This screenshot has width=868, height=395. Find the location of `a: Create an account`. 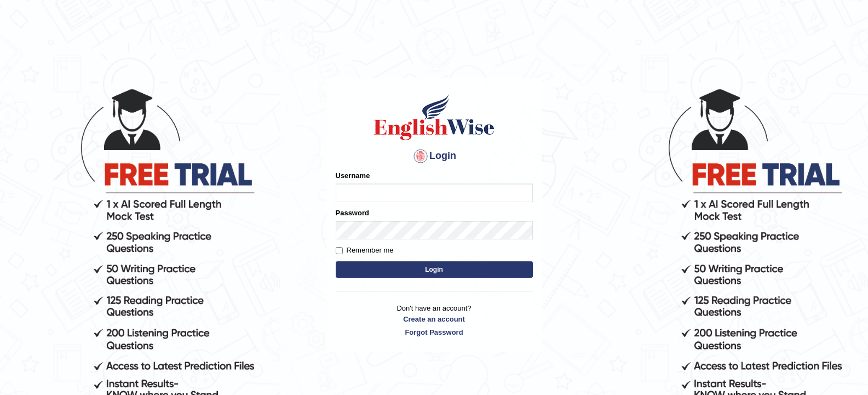

a: Create an account is located at coordinates (435, 319).